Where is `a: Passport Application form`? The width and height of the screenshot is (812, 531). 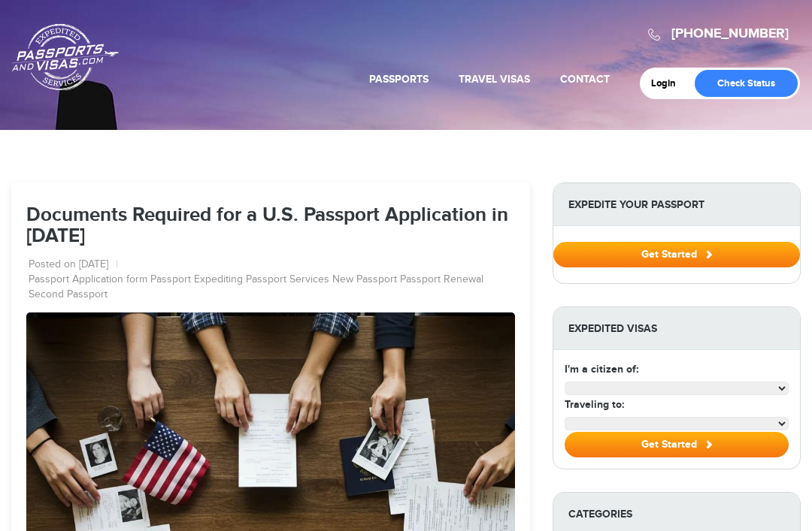 a: Passport Application form is located at coordinates (88, 280).